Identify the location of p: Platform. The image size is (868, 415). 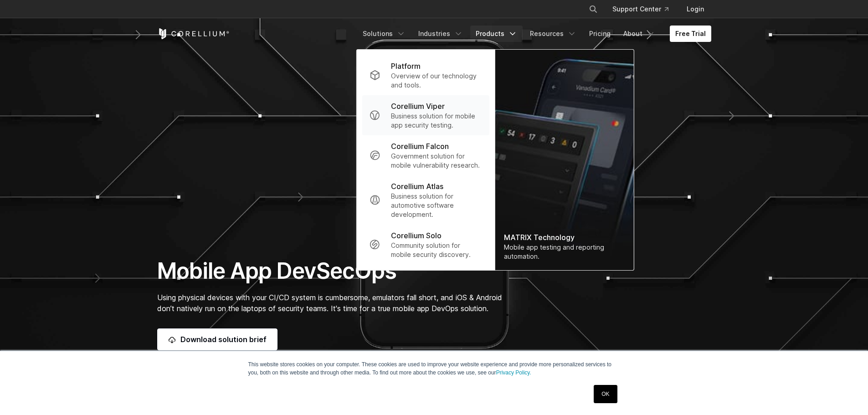
(406, 66).